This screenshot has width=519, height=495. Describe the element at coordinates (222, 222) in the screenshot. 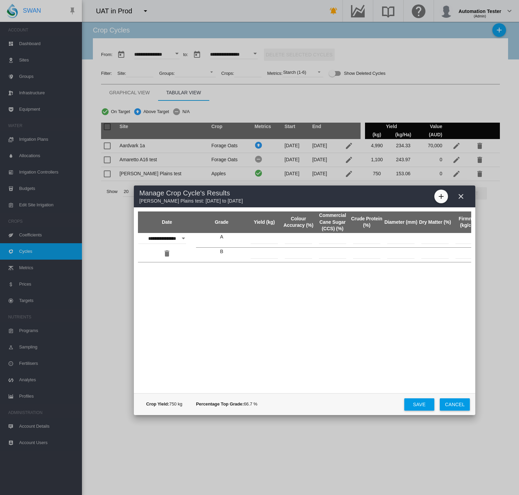

I see `th: Grade` at that location.